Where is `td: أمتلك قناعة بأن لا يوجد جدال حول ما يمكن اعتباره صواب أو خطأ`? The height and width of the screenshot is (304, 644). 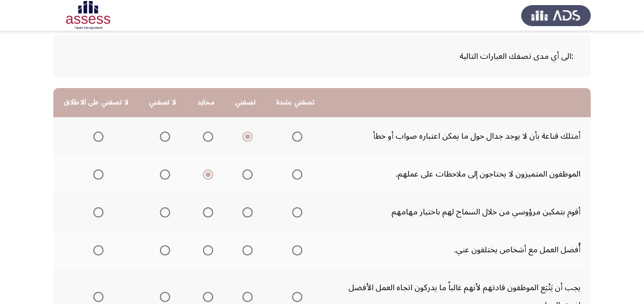 td: أمتلك قناعة بأن لا يوجد جدال حول ما يمكن اعتباره صواب أو خطأ is located at coordinates (458, 136).